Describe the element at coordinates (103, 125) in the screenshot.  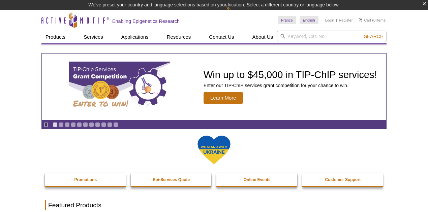
I see `a: Go to slide 9` at that location.